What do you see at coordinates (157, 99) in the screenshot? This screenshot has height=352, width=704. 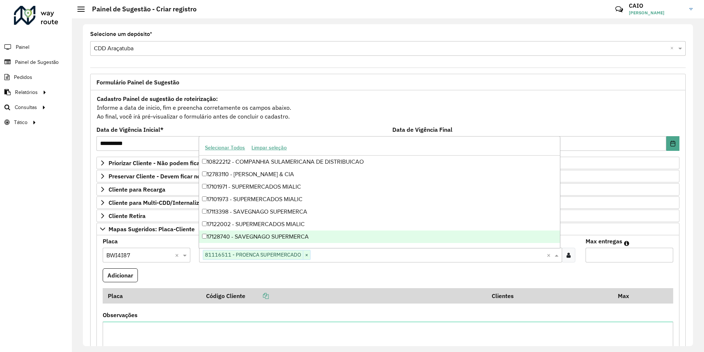 I see `strong: Cadastro Painel de sugestão de roteirização:` at bounding box center [157, 99].